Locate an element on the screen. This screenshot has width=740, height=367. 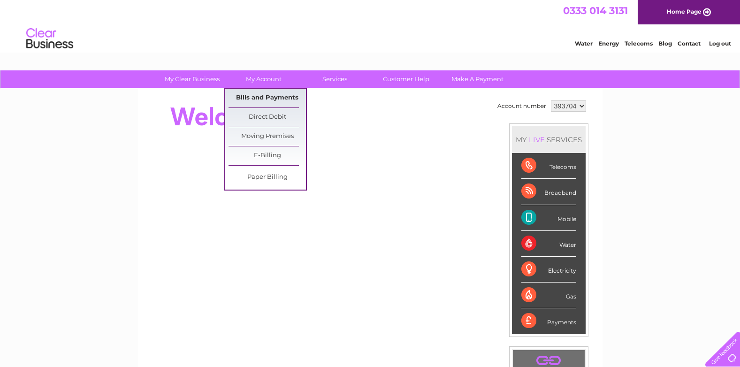
a: Paper Billing is located at coordinates (267, 177).